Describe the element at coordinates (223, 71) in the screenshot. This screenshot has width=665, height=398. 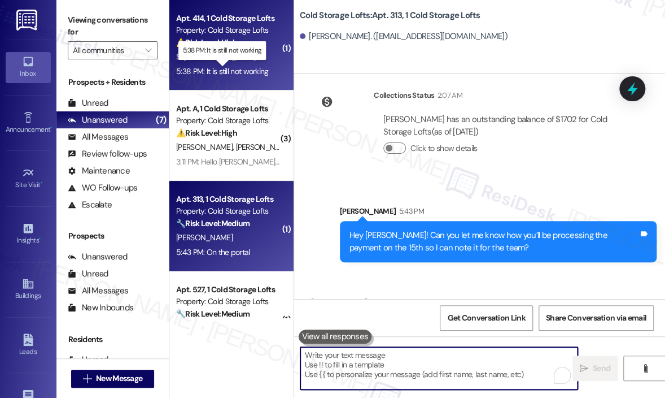
I see `div: 5:38 PM: It is still not working` at that location.